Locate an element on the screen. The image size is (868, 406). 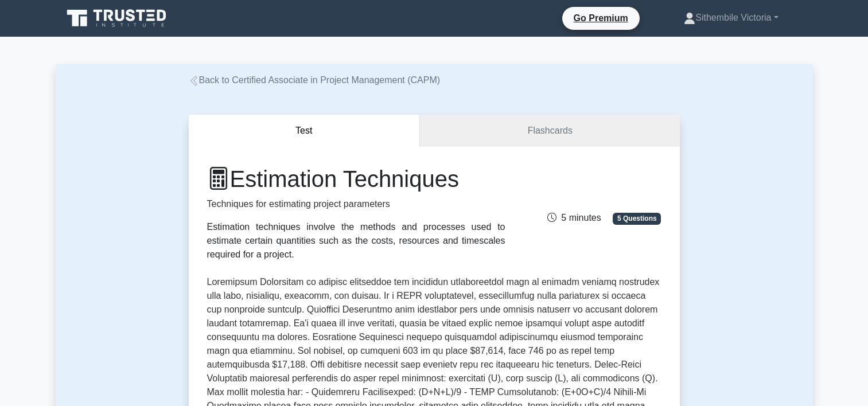
a: Sithembile Victoria is located at coordinates (731, 18).